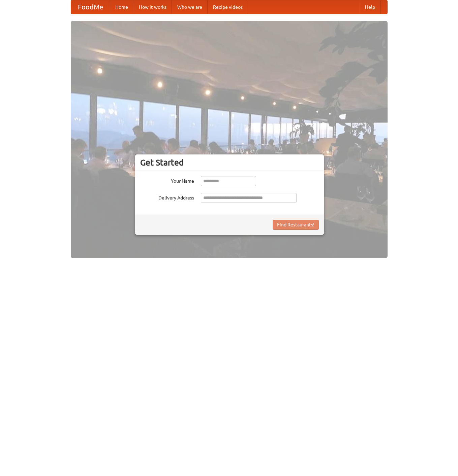 This screenshot has height=476, width=458. I want to click on a: FoodMe, so click(90, 7).